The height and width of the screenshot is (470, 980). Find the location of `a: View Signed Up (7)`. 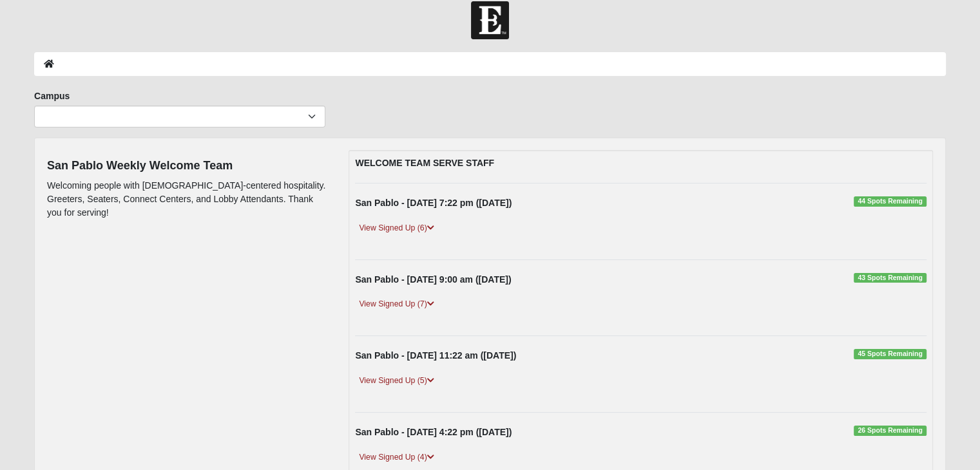

a: View Signed Up (7) is located at coordinates (396, 304).